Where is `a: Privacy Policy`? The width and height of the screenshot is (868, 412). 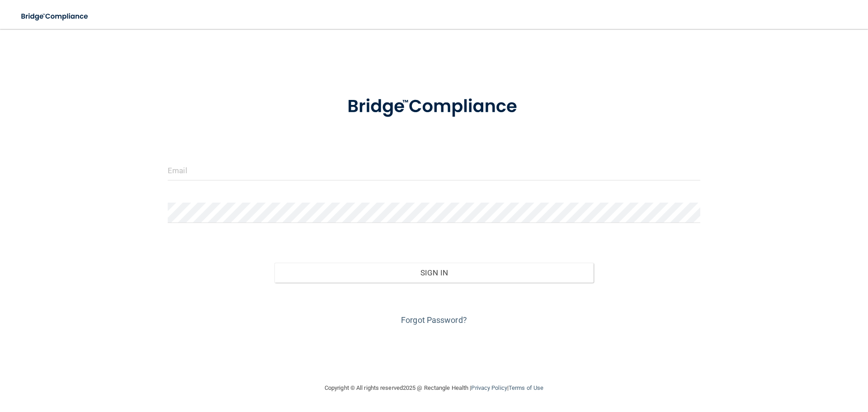
a: Privacy Policy is located at coordinates (489, 388).